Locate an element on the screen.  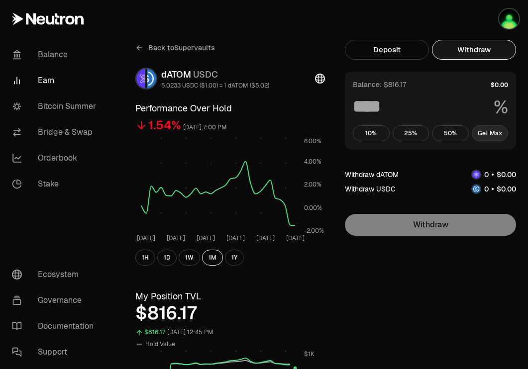
button: 1D is located at coordinates (167, 258).